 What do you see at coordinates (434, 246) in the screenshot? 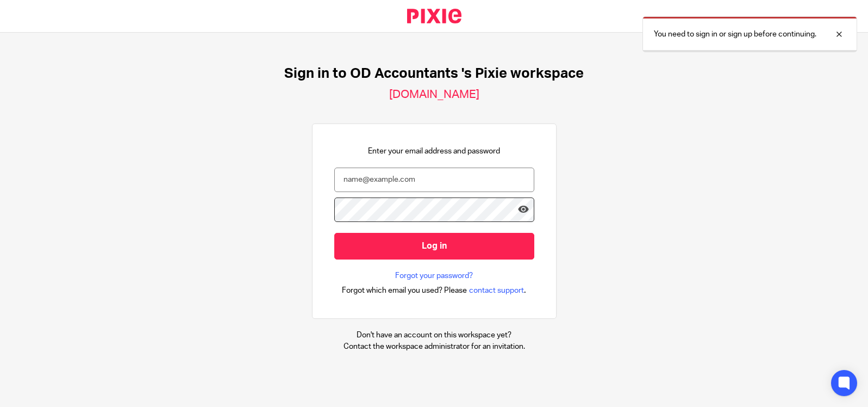
I see `input: Log in` at bounding box center [434, 246].